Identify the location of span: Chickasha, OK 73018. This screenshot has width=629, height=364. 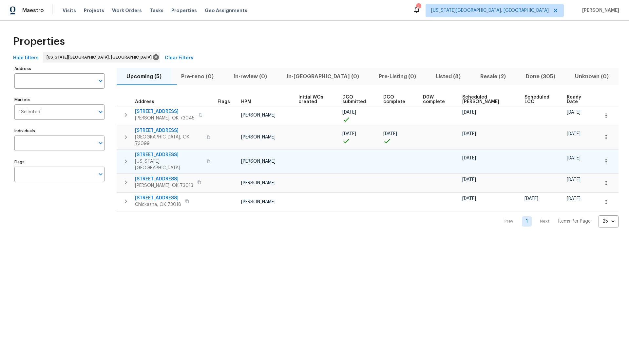
(158, 204).